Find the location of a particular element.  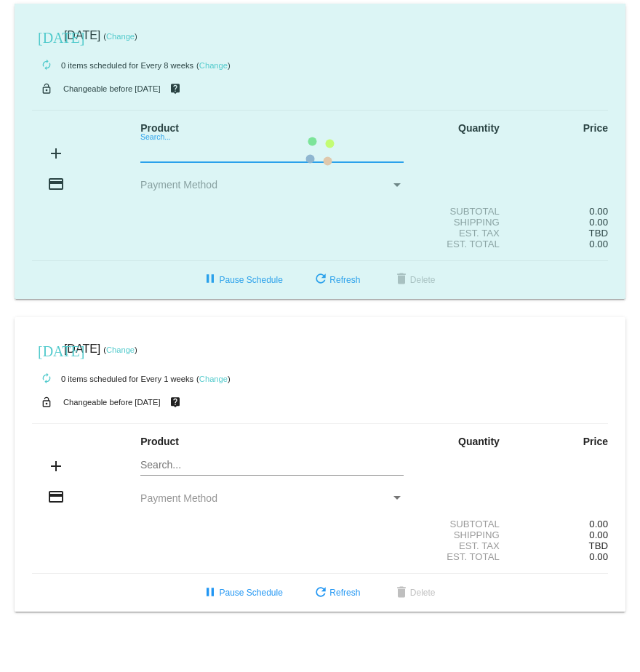

div: 0.00 is located at coordinates (561, 524).